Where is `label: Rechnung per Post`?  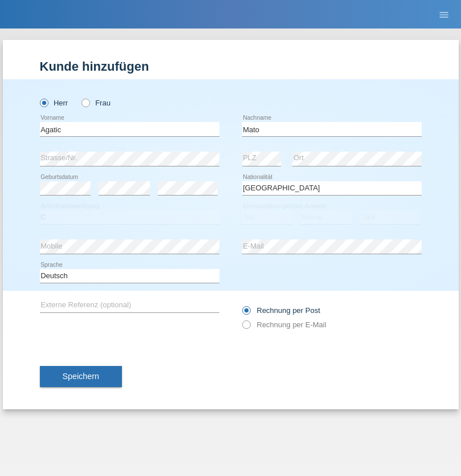 label: Rechnung per Post is located at coordinates (281, 310).